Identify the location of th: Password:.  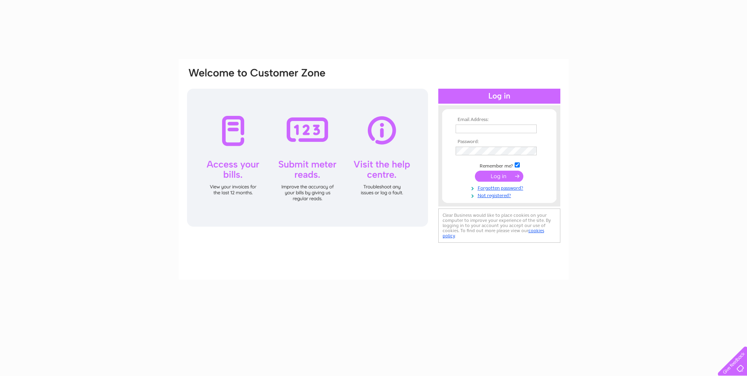
(499, 142).